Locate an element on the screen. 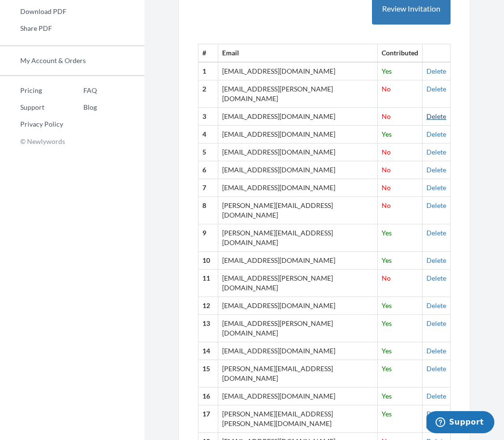 Image resolution: width=504 pixels, height=440 pixels. th: Contributed is located at coordinates (400, 53).